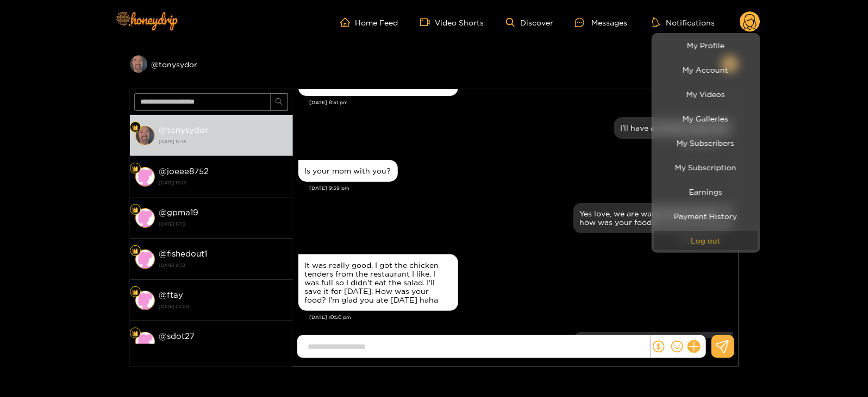  Describe the element at coordinates (706, 94) in the screenshot. I see `a: My Videos` at that location.